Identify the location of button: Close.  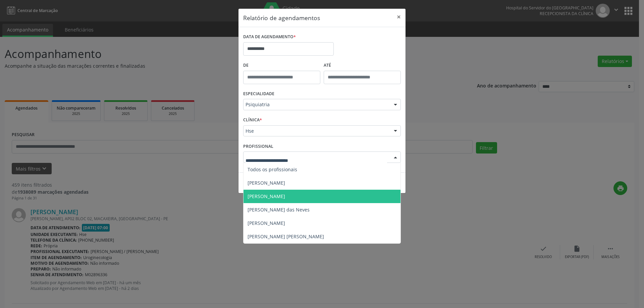
(398, 17).